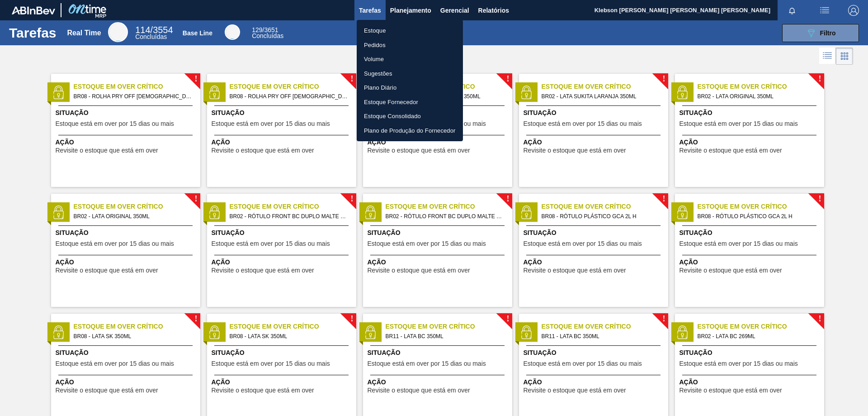 The width and height of the screenshot is (868, 416). What do you see at coordinates (409, 59) in the screenshot?
I see `li: Volume` at bounding box center [409, 59].